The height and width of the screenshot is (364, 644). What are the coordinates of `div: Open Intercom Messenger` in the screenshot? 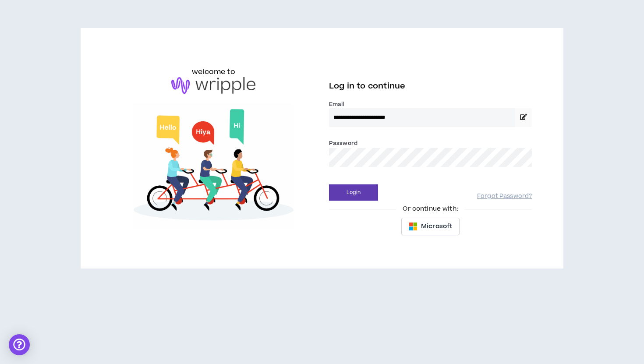 It's located at (19, 345).